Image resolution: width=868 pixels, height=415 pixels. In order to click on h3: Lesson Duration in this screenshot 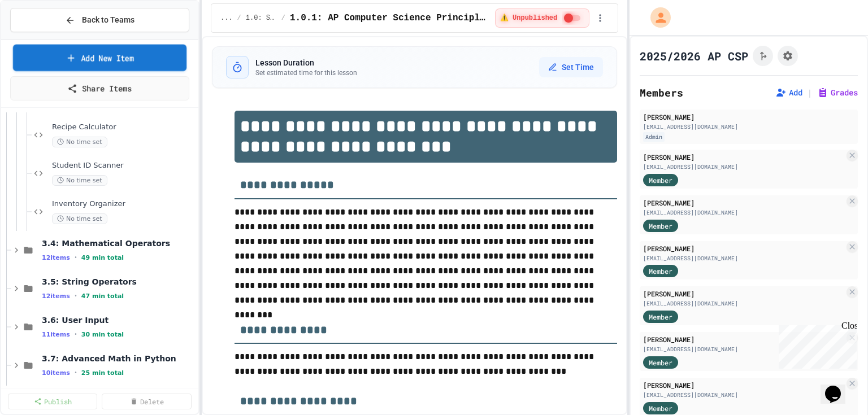, I will do `click(306, 62)`.